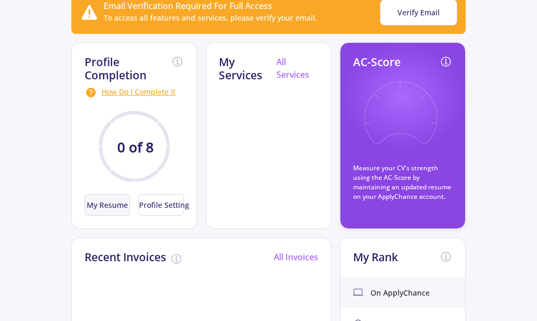 The width and height of the screenshot is (537, 321). What do you see at coordinates (128, 69) in the screenshot?
I see `h2: Profile Completion` at bounding box center [128, 69].